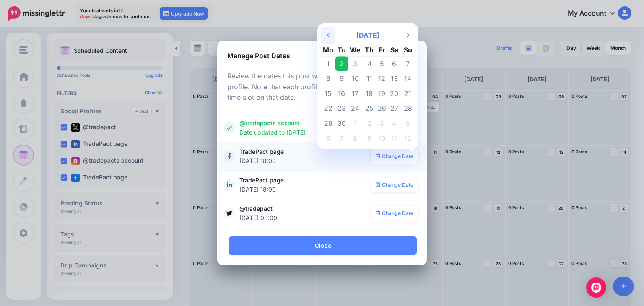  Describe the element at coordinates (342, 109) in the screenshot. I see `td: 23` at that location.